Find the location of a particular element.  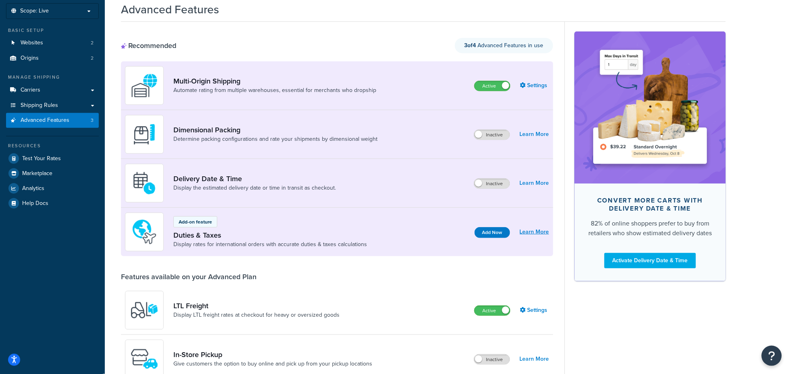

a: Activate Delivery Date & Time is located at coordinates (650, 260).